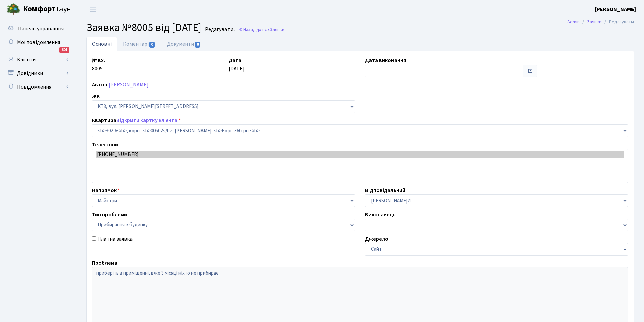 This screenshot has width=644, height=322. I want to click on label: Виконавець, so click(380, 214).